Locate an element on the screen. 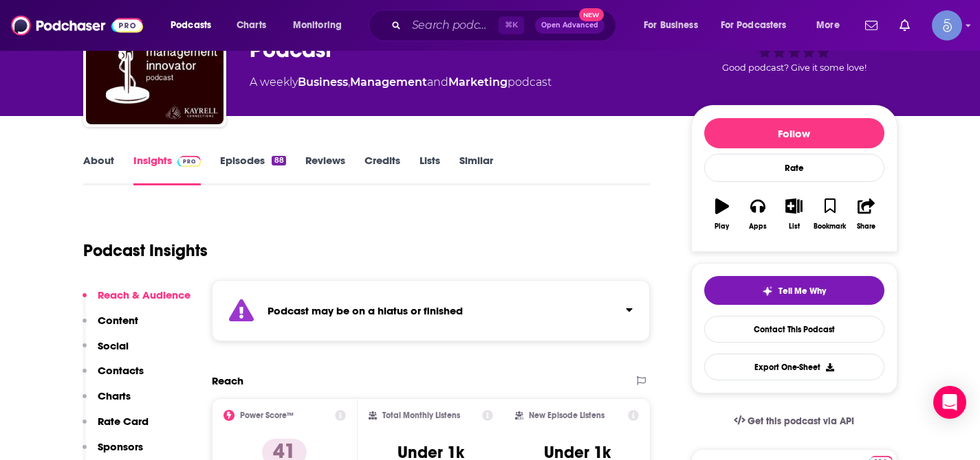 The image size is (980, 460). section: Click to expand status details is located at coordinates (431, 310).